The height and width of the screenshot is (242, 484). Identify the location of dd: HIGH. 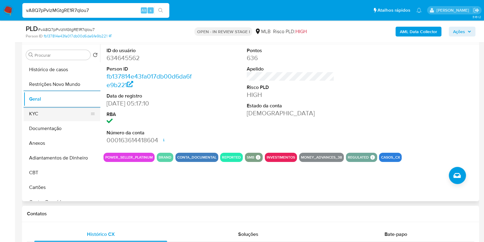
(291, 95).